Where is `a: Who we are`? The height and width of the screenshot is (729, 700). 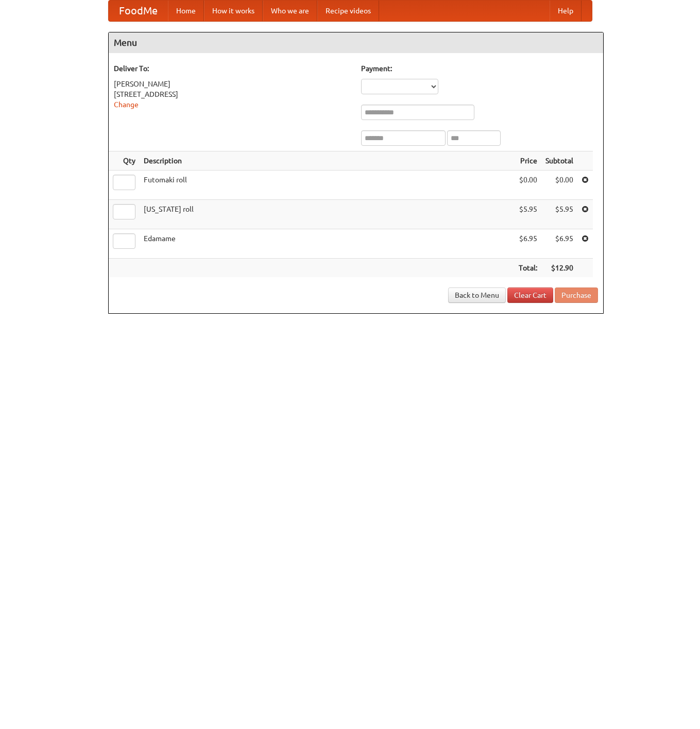
a: Who we are is located at coordinates (289, 11).